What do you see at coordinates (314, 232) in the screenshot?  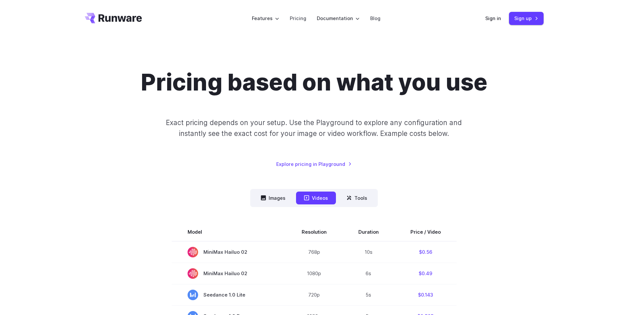 I see `th: Resolution` at bounding box center [314, 232].